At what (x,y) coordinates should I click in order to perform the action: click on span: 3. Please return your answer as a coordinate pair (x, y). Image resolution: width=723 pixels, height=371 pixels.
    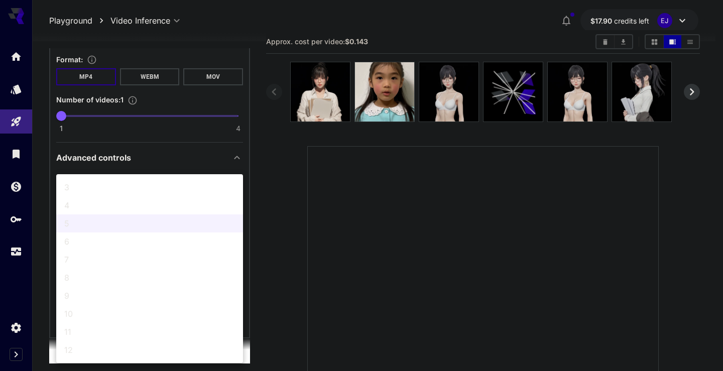
    Looking at the image, I should click on (150, 187).